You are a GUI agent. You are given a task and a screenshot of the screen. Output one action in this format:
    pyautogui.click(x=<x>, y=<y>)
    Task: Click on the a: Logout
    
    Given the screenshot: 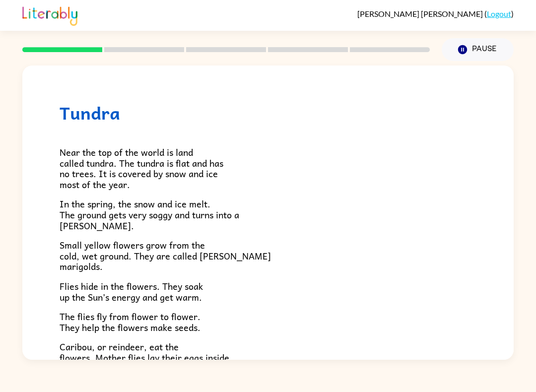 What is the action you would take?
    pyautogui.click(x=499, y=13)
    